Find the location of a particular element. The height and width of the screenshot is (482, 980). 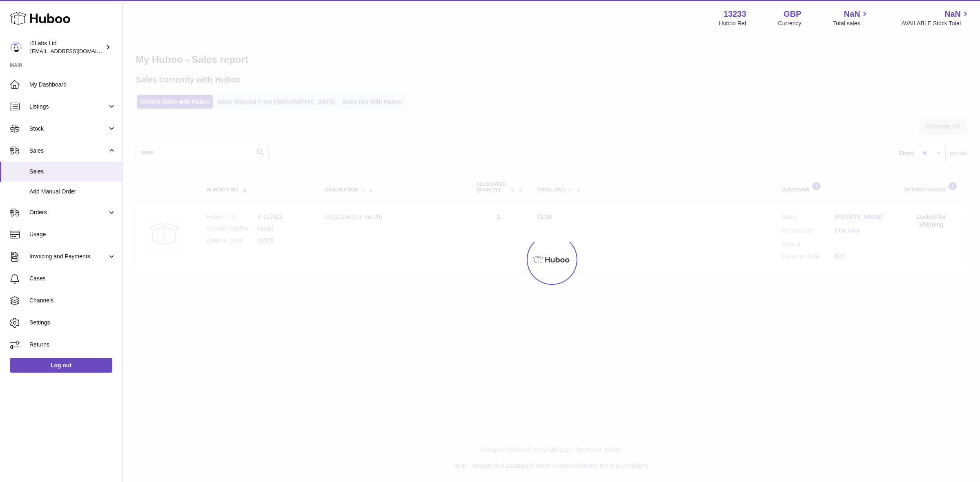

div: Huboo Ref is located at coordinates (732, 23).